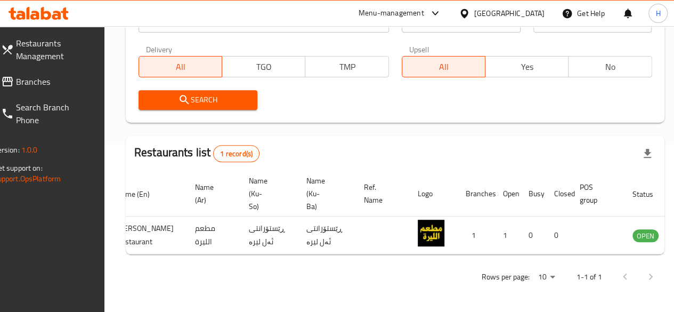  I want to click on p: Rows per page:, so click(505, 277).